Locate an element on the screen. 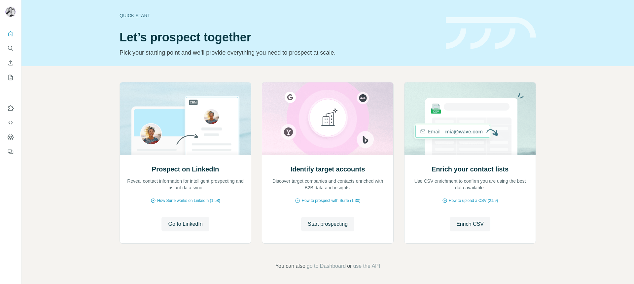 This screenshot has width=634, height=284. button: Go to LinkedIn is located at coordinates (185, 224).